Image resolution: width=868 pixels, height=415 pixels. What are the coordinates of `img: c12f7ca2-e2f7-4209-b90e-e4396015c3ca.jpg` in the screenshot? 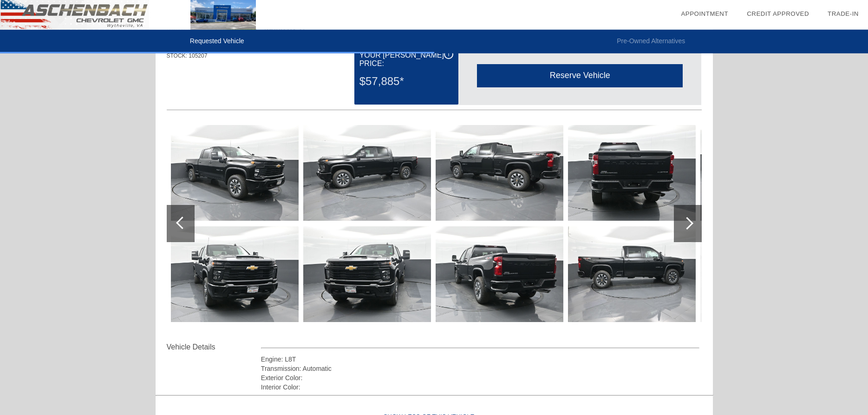 It's located at (764, 274).